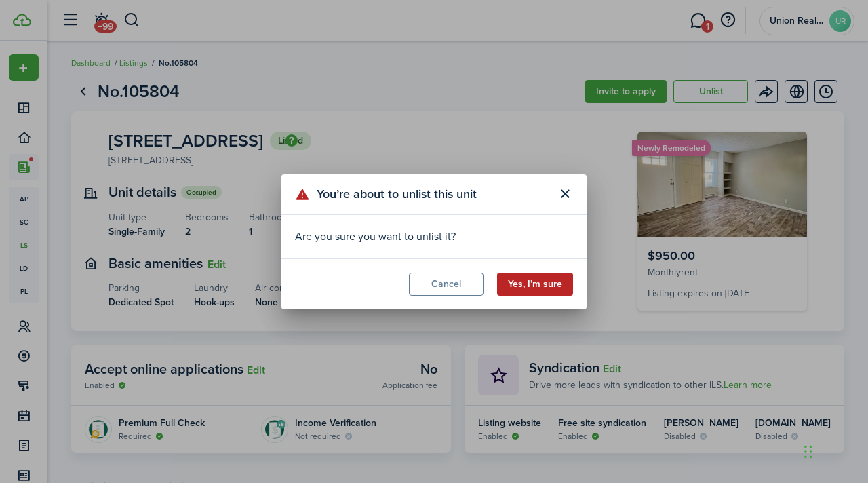  I want to click on button: Close modal, so click(565, 194).